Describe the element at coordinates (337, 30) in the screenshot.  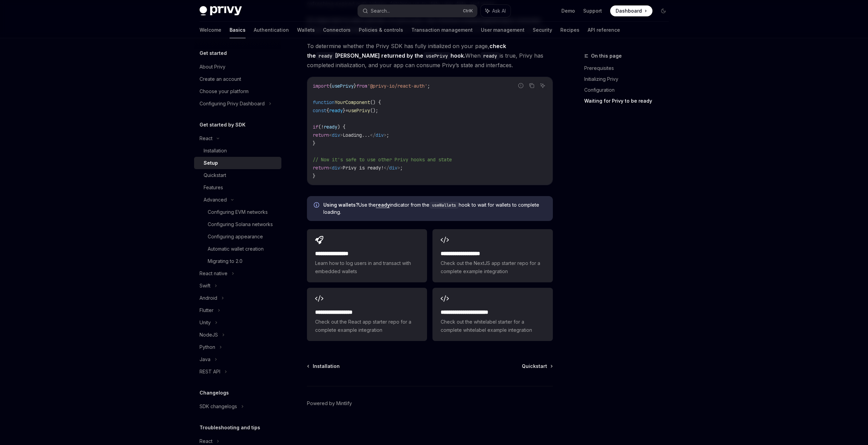
I see `a: Connectors` at that location.